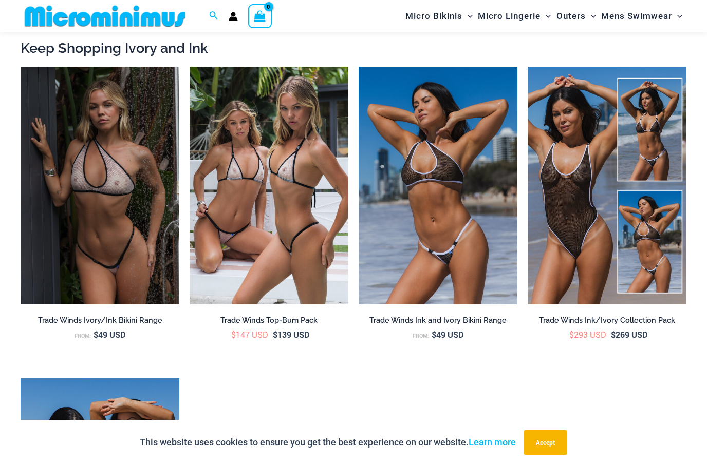 The image size is (707, 465). What do you see at coordinates (629, 334) in the screenshot?
I see `bdi: 269 USD` at bounding box center [629, 334].